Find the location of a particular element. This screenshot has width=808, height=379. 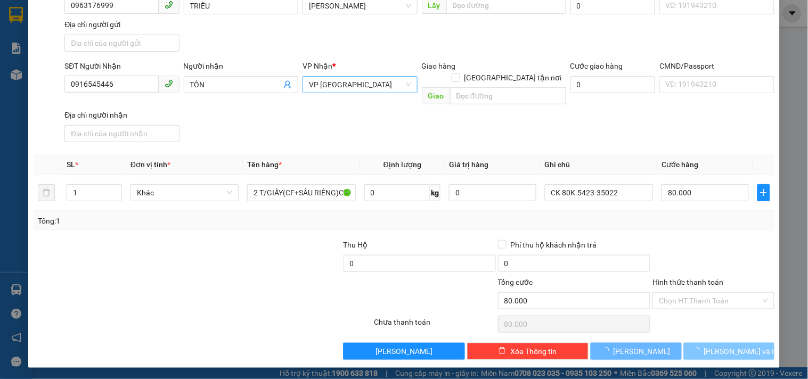

strong: 0901 900 568 is located at coordinates (111, 40).